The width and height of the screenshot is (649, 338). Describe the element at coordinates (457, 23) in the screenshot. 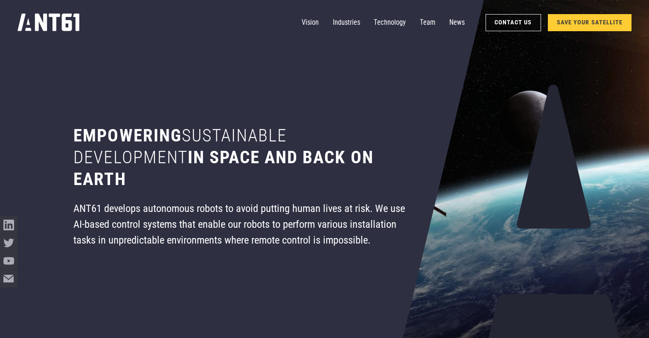

I see `a: News` at that location.